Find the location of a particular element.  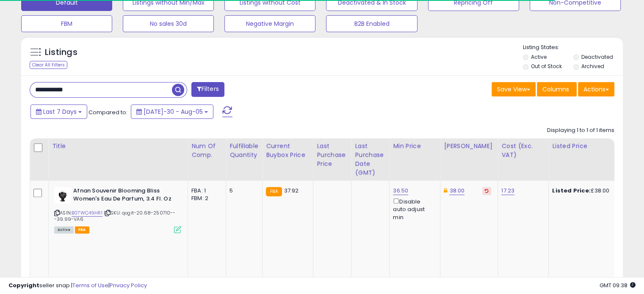

div: Last Purchase Date (GMT) is located at coordinates (371, 159).